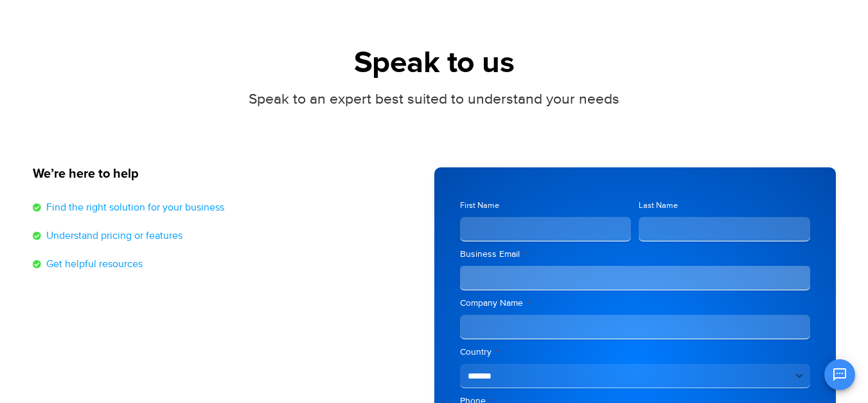 The image size is (868, 403). What do you see at coordinates (840, 375) in the screenshot?
I see `button: Open chat` at bounding box center [840, 375].